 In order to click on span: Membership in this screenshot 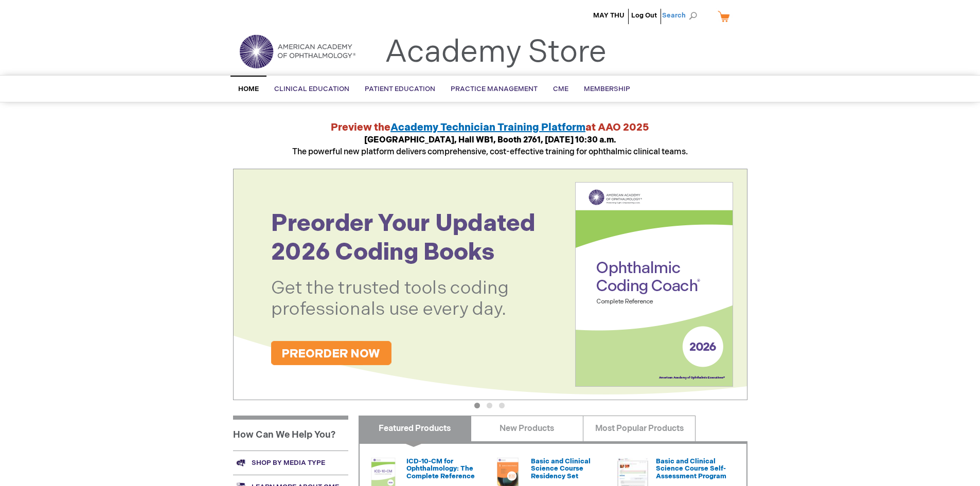, I will do `click(607, 89)`.